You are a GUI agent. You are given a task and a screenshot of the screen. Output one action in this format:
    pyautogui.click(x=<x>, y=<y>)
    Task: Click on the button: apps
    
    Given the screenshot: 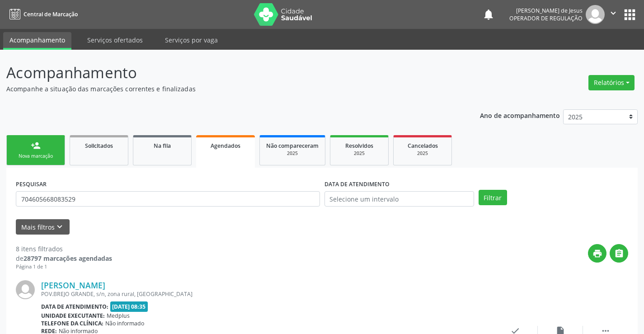 What is the action you would take?
    pyautogui.click(x=629, y=15)
    